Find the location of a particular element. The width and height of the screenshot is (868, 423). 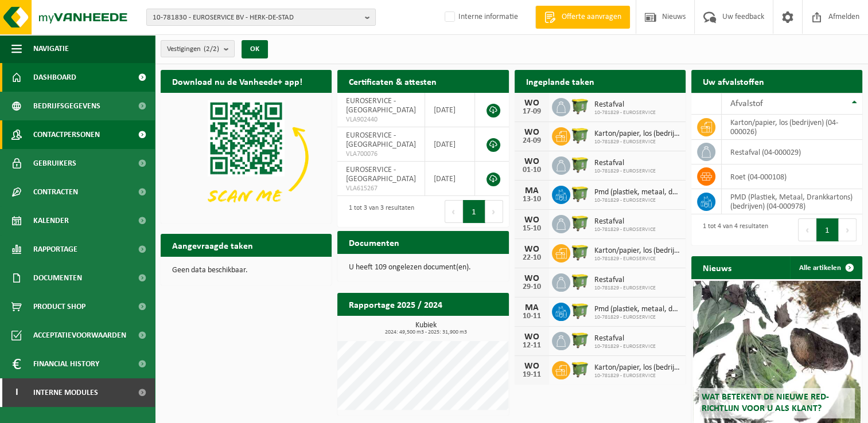

span: Kalender is located at coordinates (51, 221).